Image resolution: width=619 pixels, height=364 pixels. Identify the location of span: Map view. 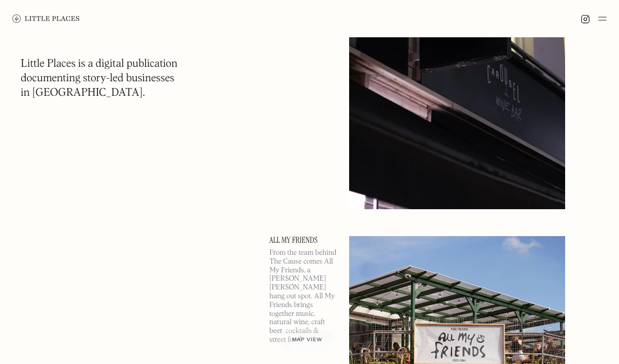
(308, 340).